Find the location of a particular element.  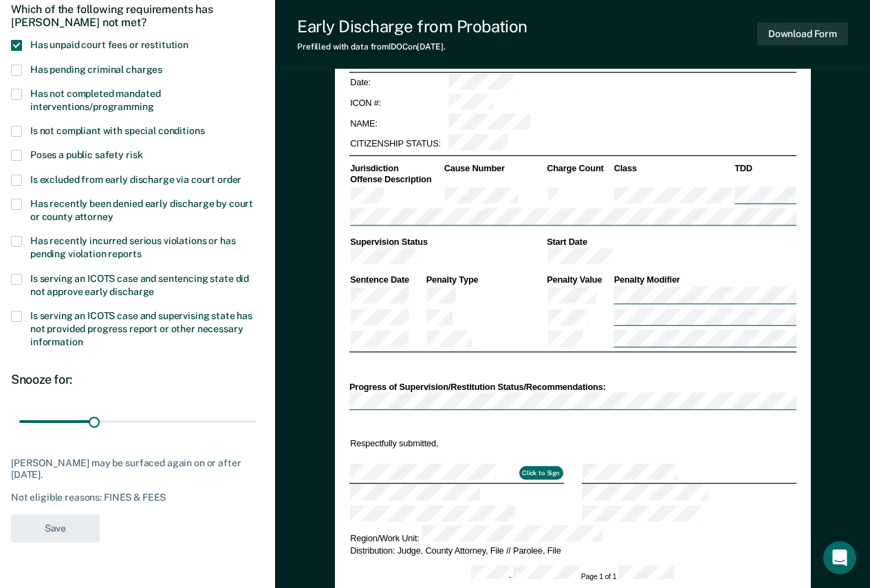

th: Charge Count is located at coordinates (579, 168).